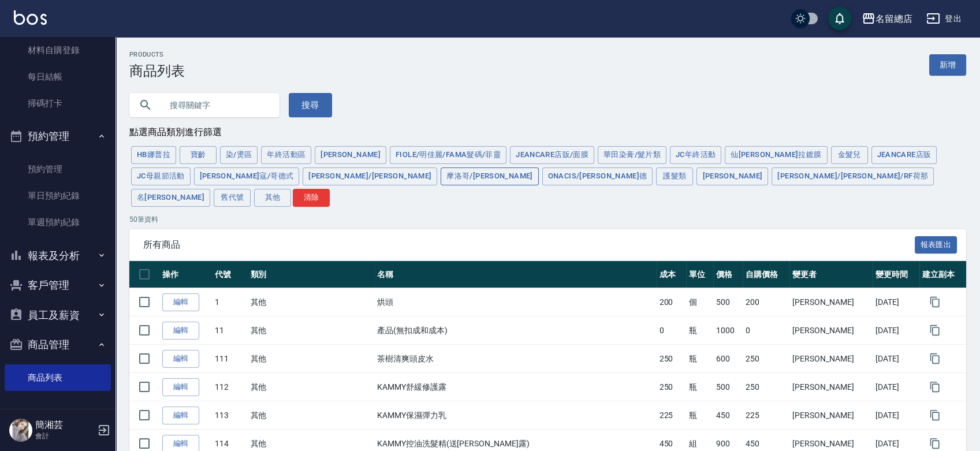 This screenshot has width=980, height=451. Describe the element at coordinates (448, 155) in the screenshot. I see `button: FIOLE/明佳麗/Fama髮碼/菲靈` at that location.